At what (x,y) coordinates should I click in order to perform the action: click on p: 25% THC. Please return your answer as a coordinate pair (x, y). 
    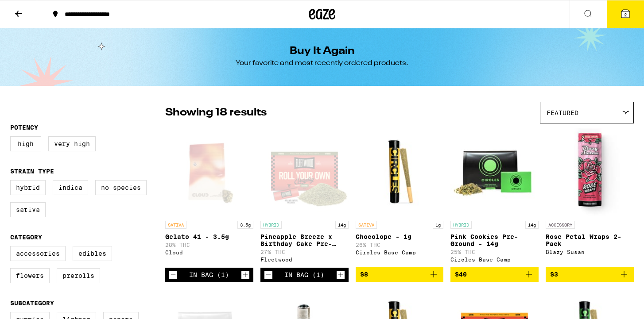
    Looking at the image, I should click on (494, 252).